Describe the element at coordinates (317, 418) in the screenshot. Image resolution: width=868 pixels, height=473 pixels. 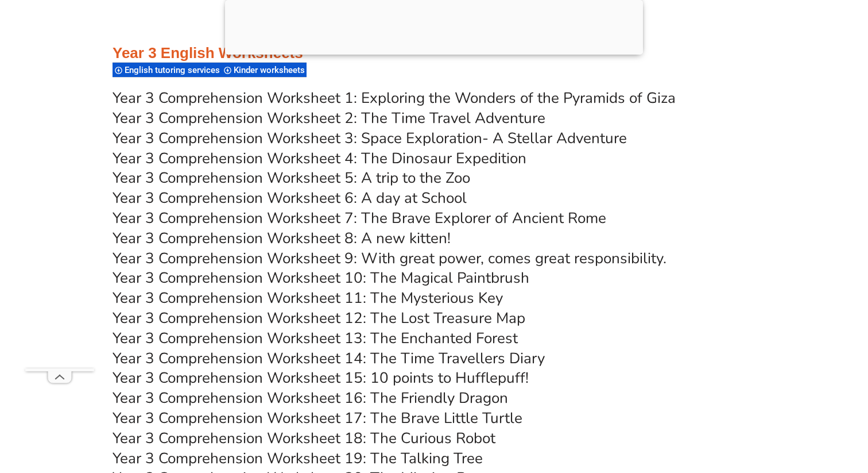
I see `a: Year 3 Comprehension Worksheet 17: The Brave Little Turtle` at that location.